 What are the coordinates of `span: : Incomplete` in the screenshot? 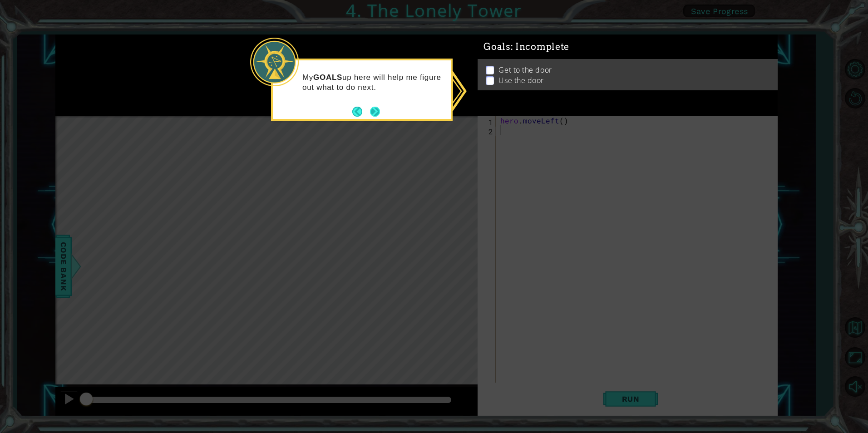 It's located at (540, 47).